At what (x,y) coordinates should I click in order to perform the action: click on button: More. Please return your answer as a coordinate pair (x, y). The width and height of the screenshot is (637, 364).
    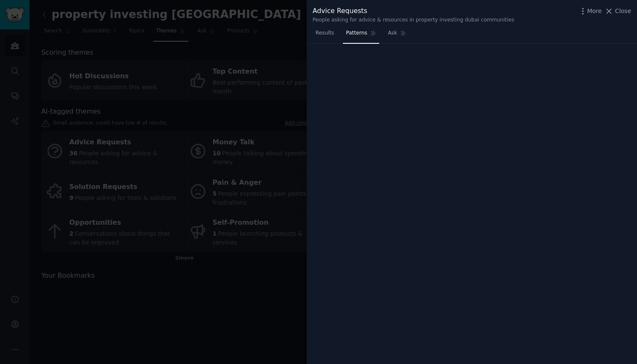
    Looking at the image, I should click on (590, 11).